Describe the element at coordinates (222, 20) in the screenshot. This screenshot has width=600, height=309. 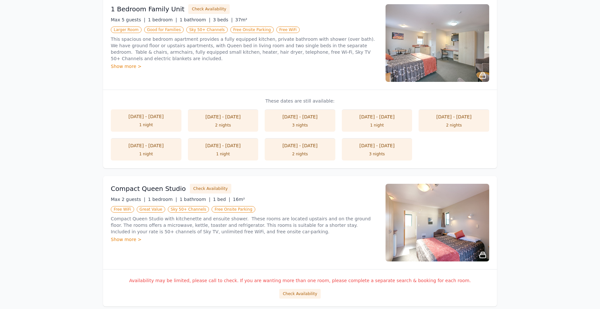
I see `span: 3 beds |` at that location.